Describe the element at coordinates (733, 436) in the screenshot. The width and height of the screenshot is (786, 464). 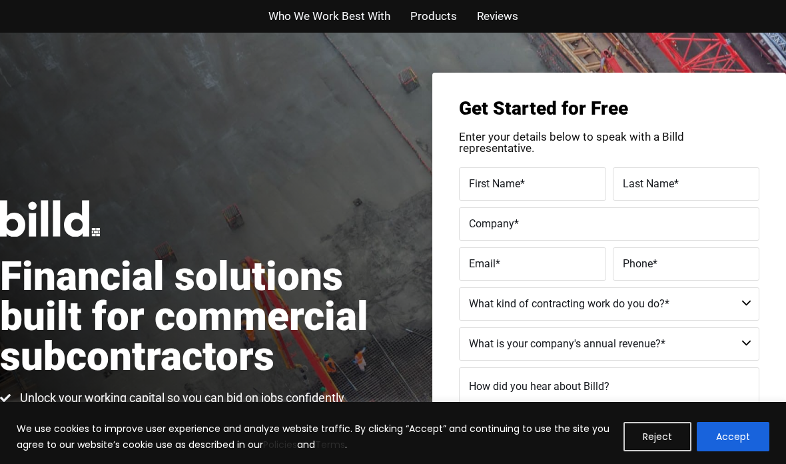
I see `button: Accept` at that location.